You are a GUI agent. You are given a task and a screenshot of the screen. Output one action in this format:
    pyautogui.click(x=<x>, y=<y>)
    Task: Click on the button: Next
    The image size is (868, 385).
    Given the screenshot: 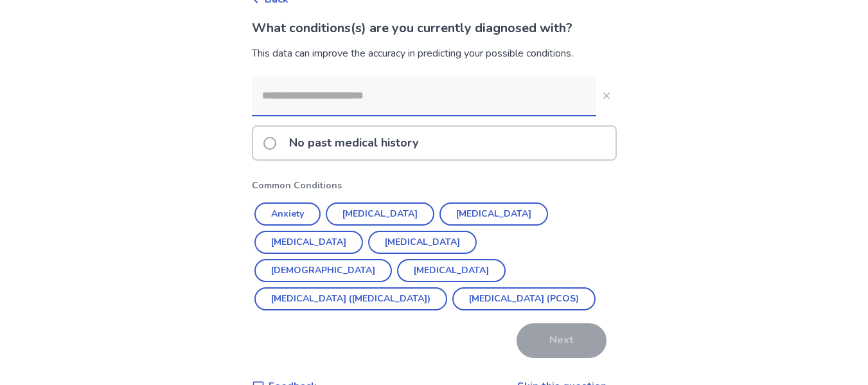 What is the action you would take?
    pyautogui.click(x=562, y=340)
    